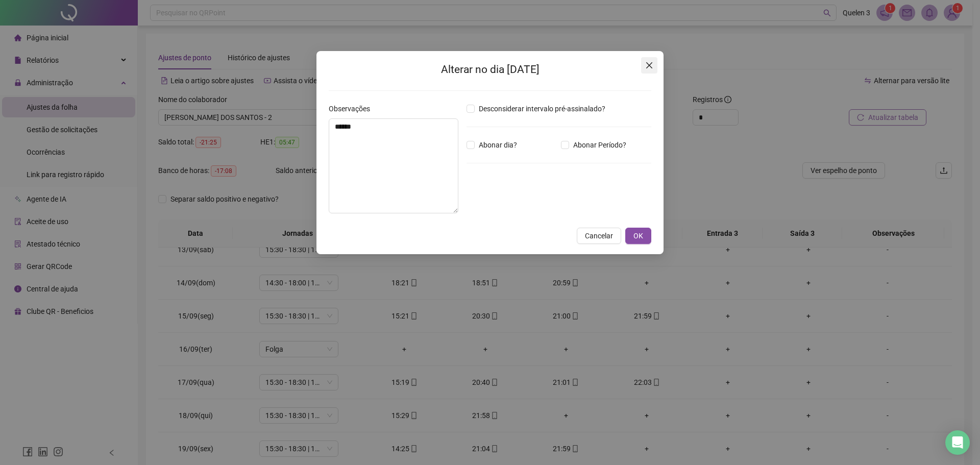  I want to click on button: Cancelar, so click(599, 236).